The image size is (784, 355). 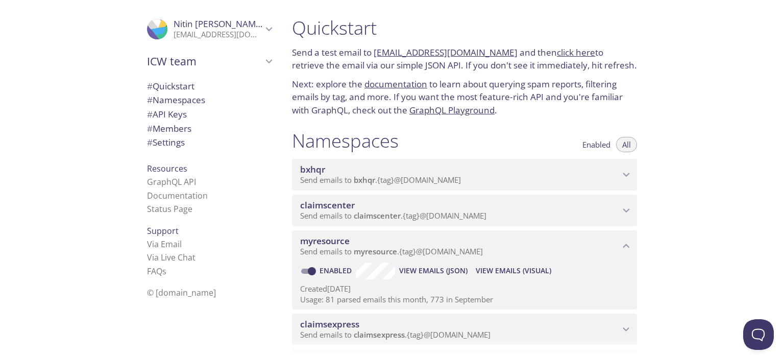 What do you see at coordinates (433, 270) in the screenshot?
I see `span: View Emails (JSON)` at bounding box center [433, 270].